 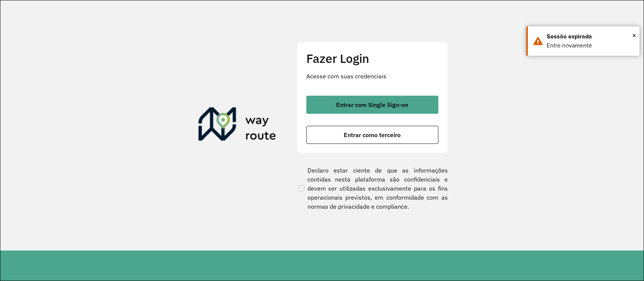 What do you see at coordinates (237, 125) in the screenshot?
I see `img: Roteirizador AmbevTech` at bounding box center [237, 125].